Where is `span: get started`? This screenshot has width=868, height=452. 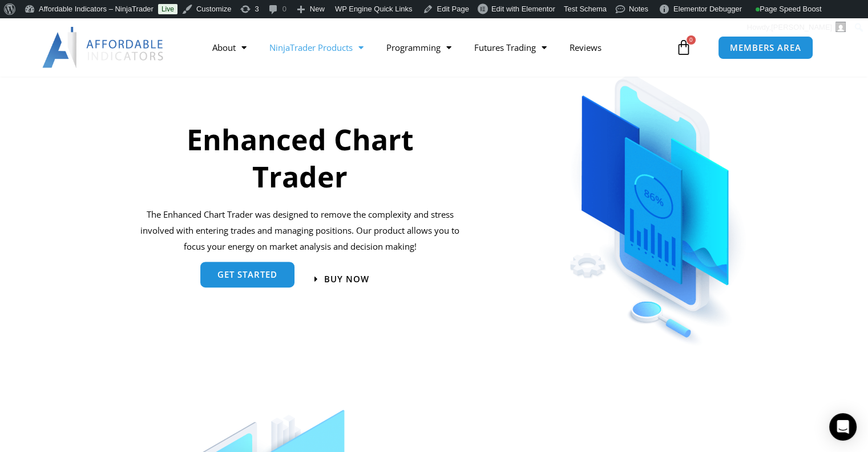
span: get started is located at coordinates (247, 274).